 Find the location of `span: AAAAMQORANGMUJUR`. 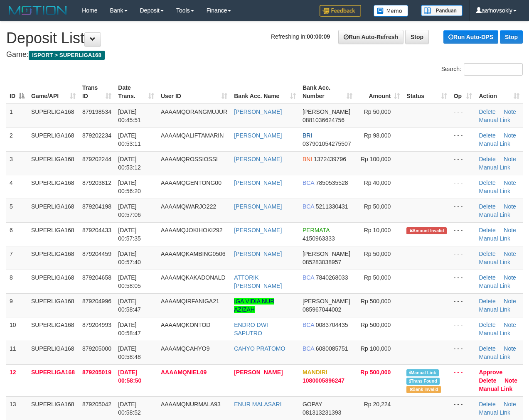

span: AAAAMQORANGMUJUR is located at coordinates (194, 112).